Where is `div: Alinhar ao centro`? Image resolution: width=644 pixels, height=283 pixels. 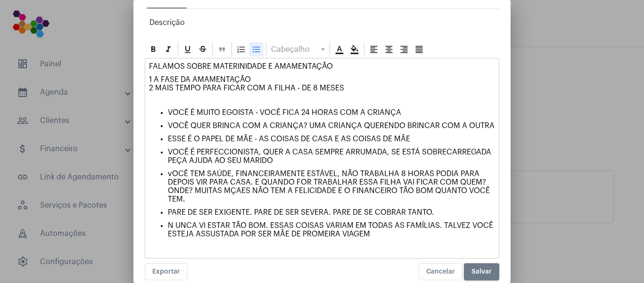 div: Alinhar ao centro is located at coordinates (389, 49).